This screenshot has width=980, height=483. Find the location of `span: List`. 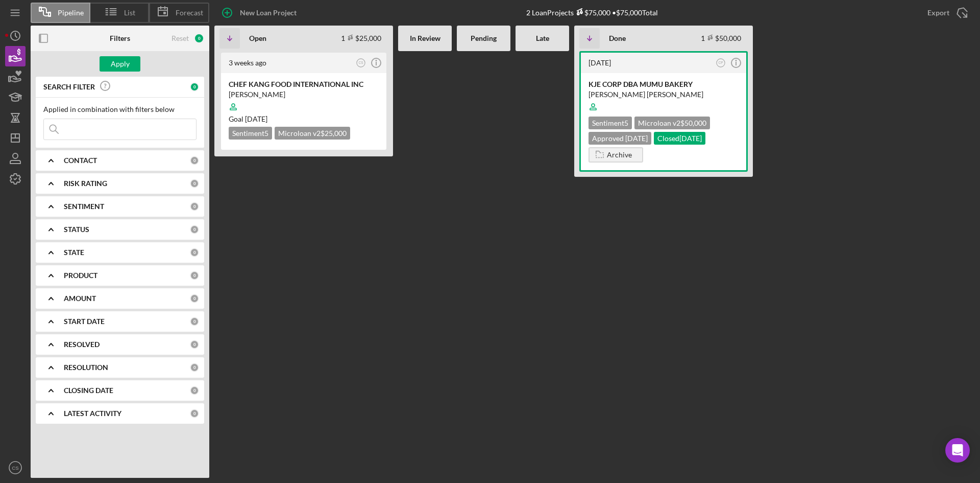

span: List is located at coordinates (130, 13).